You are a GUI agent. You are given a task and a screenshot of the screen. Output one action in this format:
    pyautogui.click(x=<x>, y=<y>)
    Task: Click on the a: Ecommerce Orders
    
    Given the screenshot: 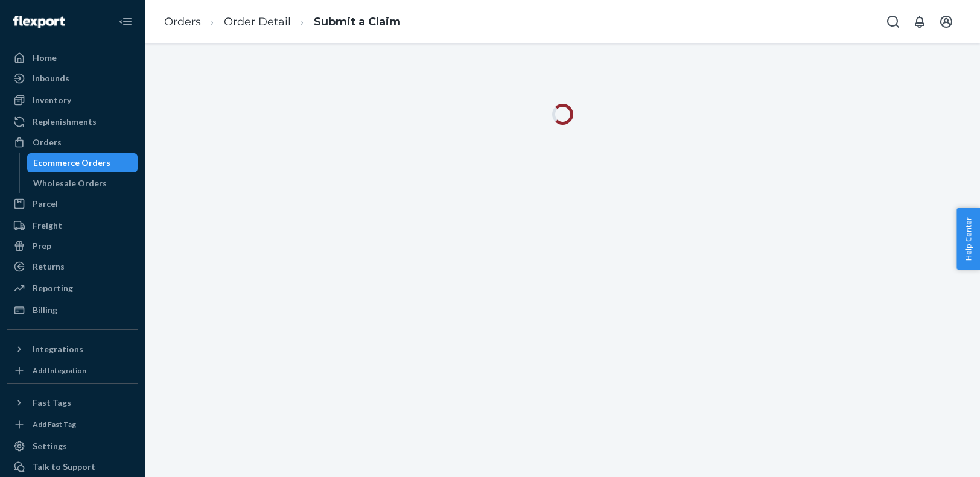 What is the action you would take?
    pyautogui.click(x=83, y=163)
    